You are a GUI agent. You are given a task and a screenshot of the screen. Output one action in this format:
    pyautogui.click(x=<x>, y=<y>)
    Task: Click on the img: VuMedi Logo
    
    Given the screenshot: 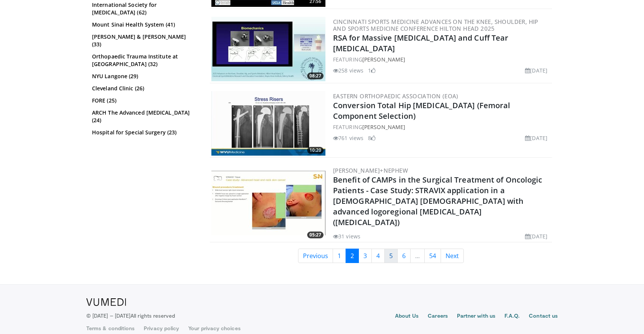 What is the action you would take?
    pyautogui.click(x=106, y=302)
    